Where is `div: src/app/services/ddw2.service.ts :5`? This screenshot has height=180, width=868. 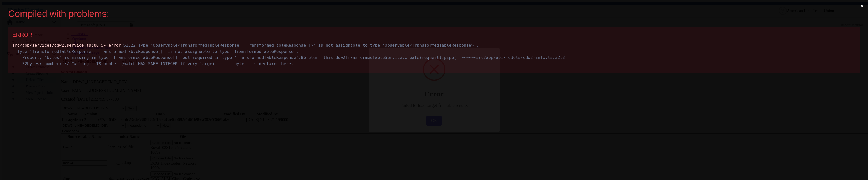
div: src/app/services/ddw2.service.ts :5 is located at coordinates (434, 55).